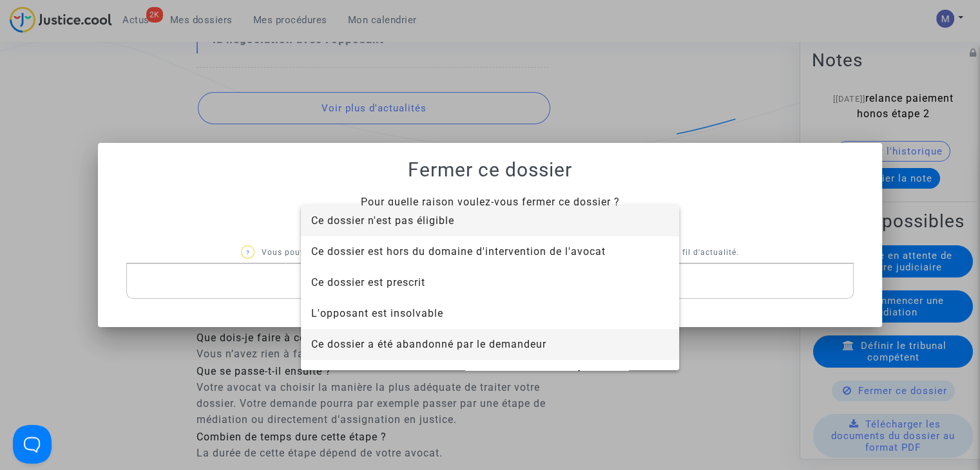  What do you see at coordinates (458, 251) in the screenshot?
I see `span: Ce dossier est hors du domaine d'intervention de l'avocat` at bounding box center [458, 251].